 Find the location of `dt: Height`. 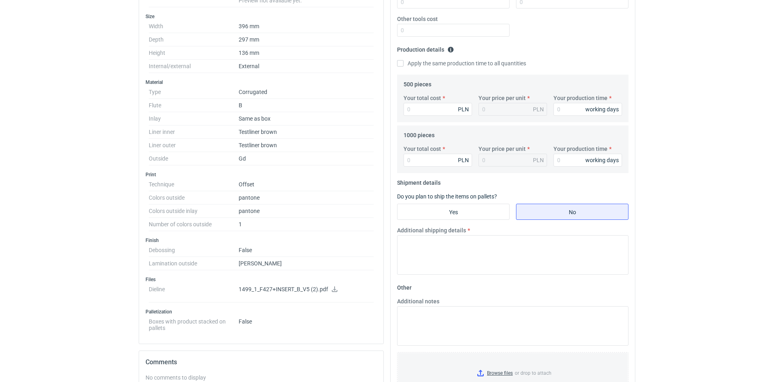

dt: Height is located at coordinates (193, 53).